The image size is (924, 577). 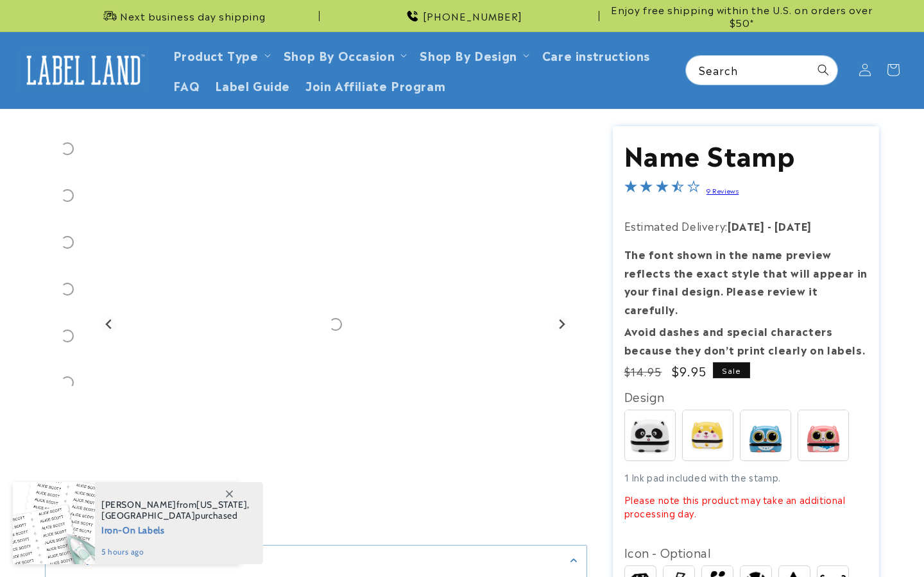 I want to click on span: Shop By Occasion, so click(x=340, y=54).